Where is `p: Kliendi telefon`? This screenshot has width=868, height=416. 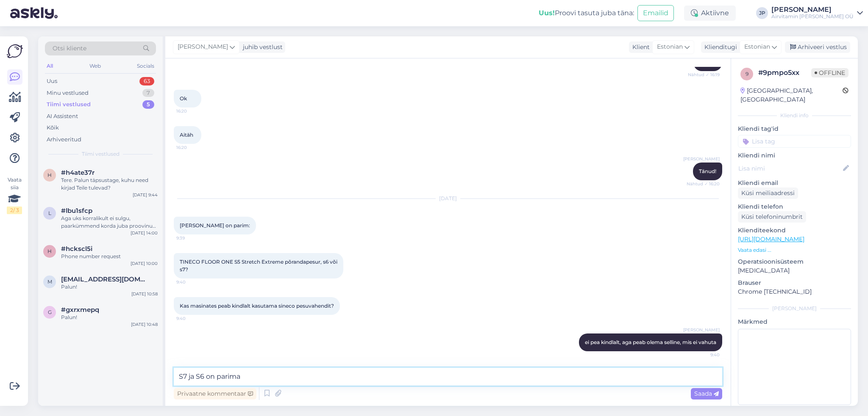 p: Kliendi telefon is located at coordinates (794, 207).